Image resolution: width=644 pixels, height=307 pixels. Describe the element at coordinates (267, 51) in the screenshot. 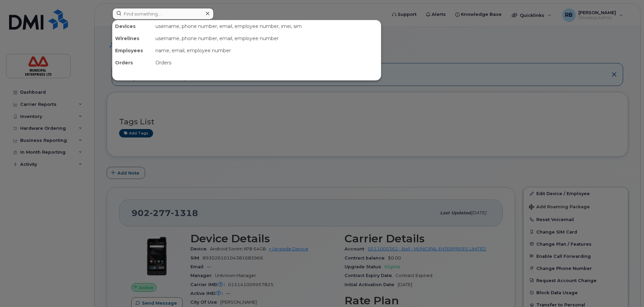

I see `div: name, email, employee number` at that location.